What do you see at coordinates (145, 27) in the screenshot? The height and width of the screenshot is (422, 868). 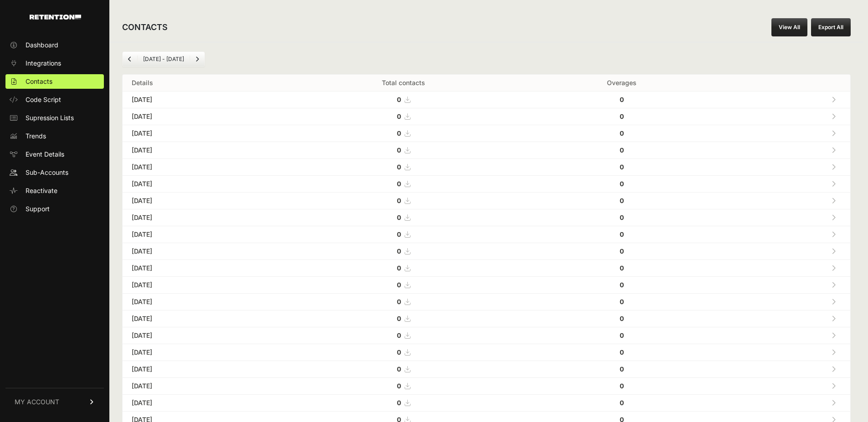 I see `h2: CONTACTS` at bounding box center [145, 27].